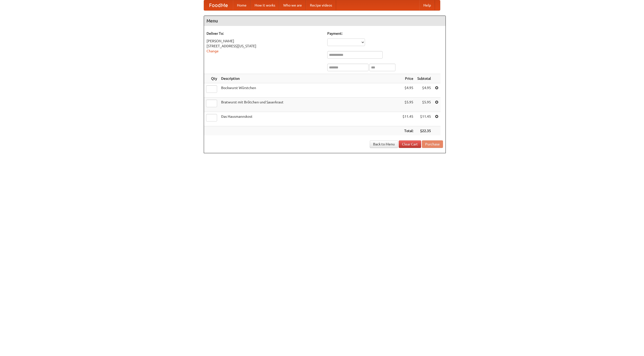  What do you see at coordinates (408, 131) in the screenshot?
I see `th: Total:` at bounding box center [408, 131].